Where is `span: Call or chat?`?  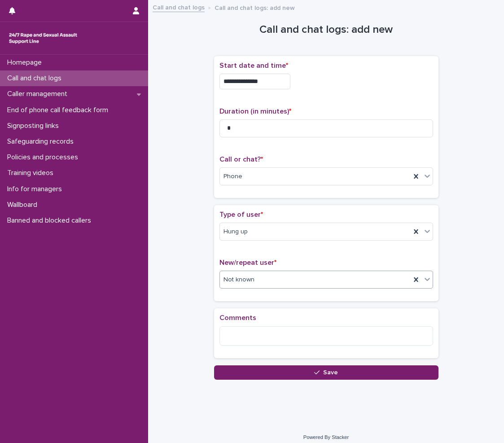 span: Call or chat? is located at coordinates (241, 160).